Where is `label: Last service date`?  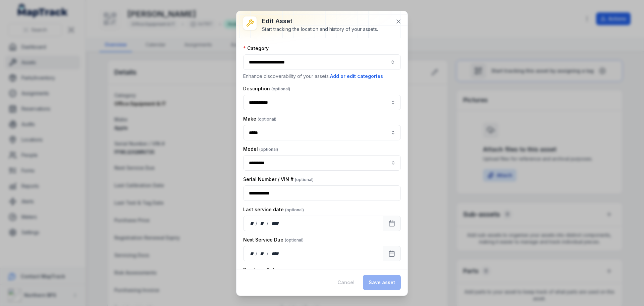
label: Last service date is located at coordinates (273, 210).